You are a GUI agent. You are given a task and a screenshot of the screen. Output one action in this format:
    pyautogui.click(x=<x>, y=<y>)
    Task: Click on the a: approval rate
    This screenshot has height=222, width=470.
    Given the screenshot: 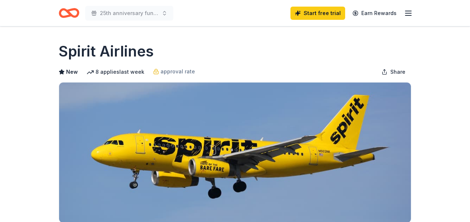 What is the action you would take?
    pyautogui.click(x=174, y=72)
    